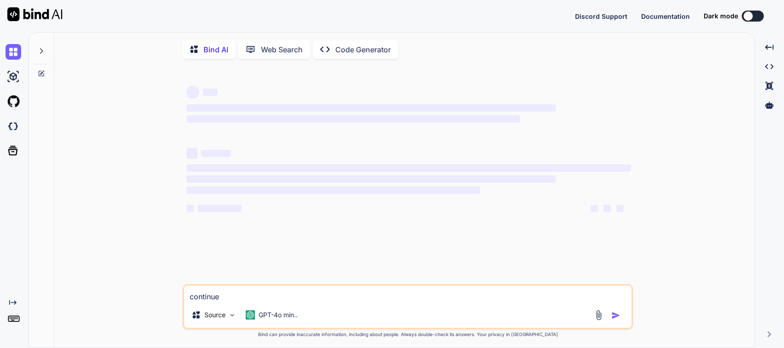 Image resolution: width=784 pixels, height=348 pixels. I want to click on p: Bind can provide inaccurate information, including about people. Always double-check its answers...., so click(408, 334).